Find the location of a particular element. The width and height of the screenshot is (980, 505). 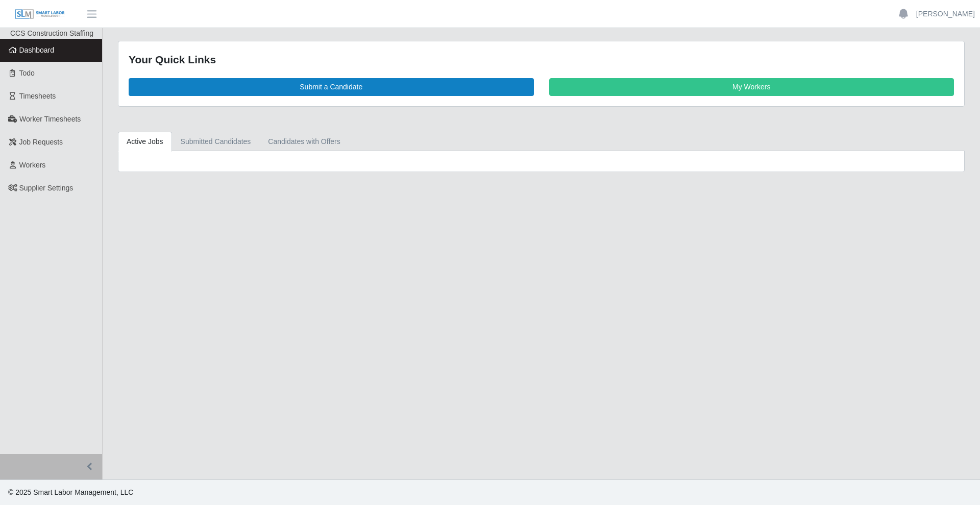

a: Candidates with Offers is located at coordinates (304, 141).